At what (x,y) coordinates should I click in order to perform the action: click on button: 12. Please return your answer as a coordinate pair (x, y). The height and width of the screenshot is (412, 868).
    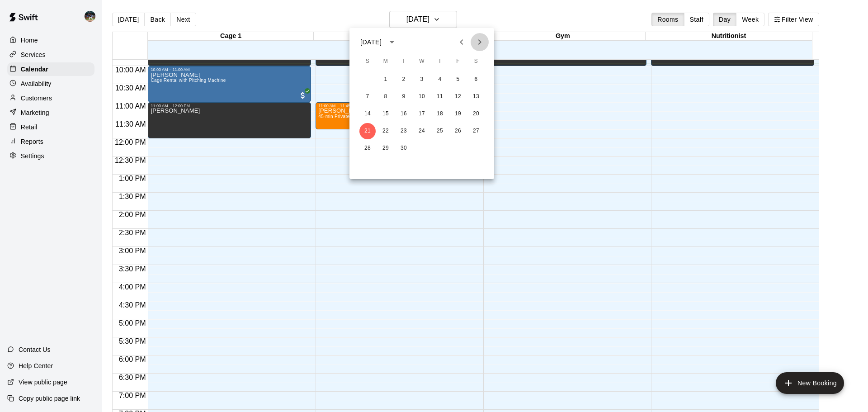
    Looking at the image, I should click on (458, 97).